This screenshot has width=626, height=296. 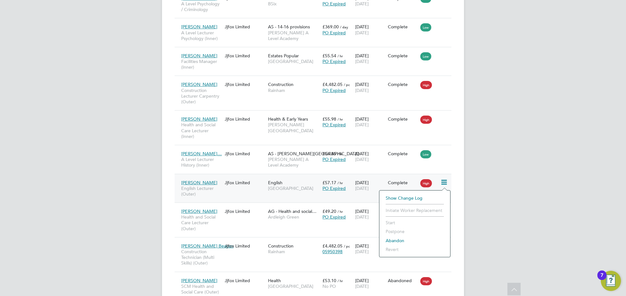 What do you see at coordinates (284, 56) in the screenshot?
I see `span: Estates Popular` at bounding box center [284, 56].